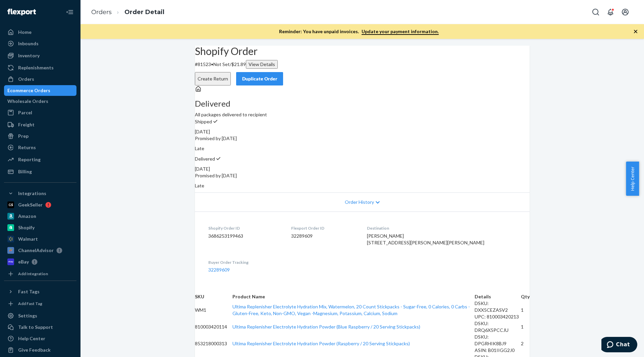 Image resolution: width=644 pixels, height=357 pixels. I want to click on th: Product Name, so click(353, 297).